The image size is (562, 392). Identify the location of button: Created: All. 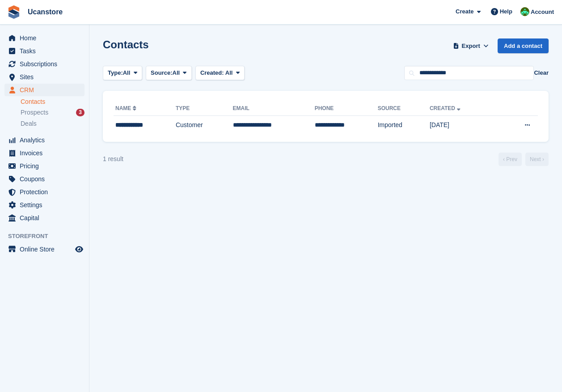
(220, 73).